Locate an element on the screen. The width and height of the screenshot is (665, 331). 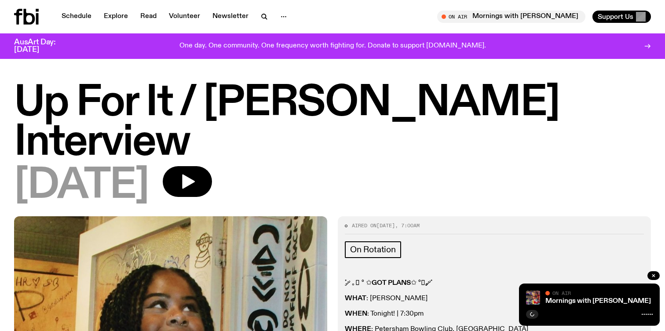
p: : Tonight! | 7:30pm is located at coordinates (495, 314).